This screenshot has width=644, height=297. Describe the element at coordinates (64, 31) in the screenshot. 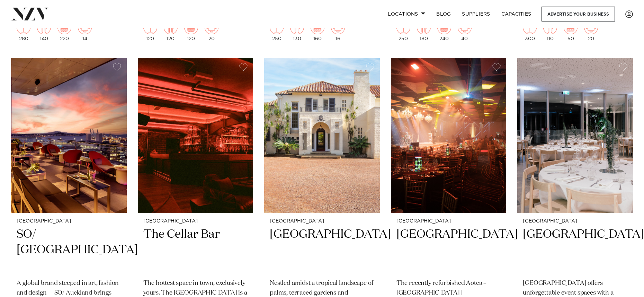

I see `div: 220` at that location.